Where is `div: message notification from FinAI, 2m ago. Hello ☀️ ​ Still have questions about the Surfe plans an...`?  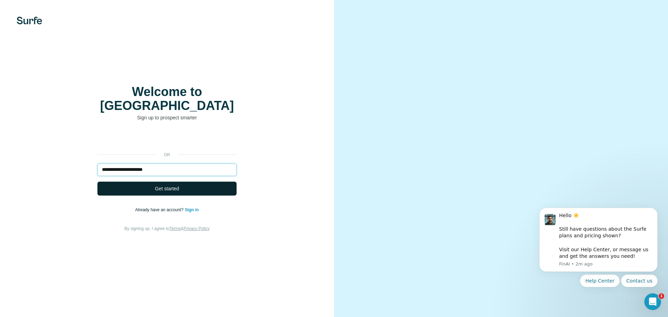 div: message notification from FinAI, 2m ago. Hello ☀️ ​ Still have questions about the Surfe plans an... is located at coordinates (70, 55).